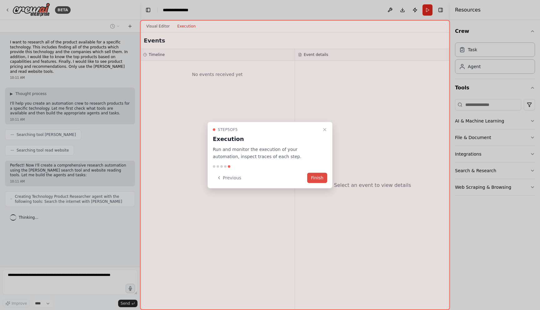 This screenshot has height=310, width=540. I want to click on p: Run and monitor the execution of your automation, inspect traces of each step., so click(266, 153).